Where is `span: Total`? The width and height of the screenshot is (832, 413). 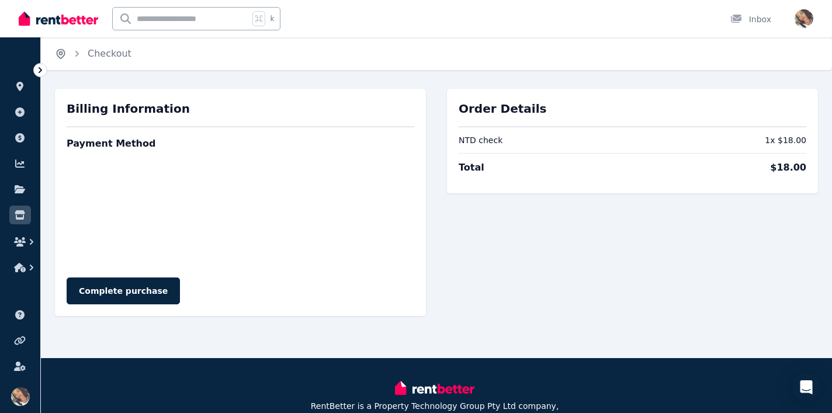 span: Total is located at coordinates (471, 168).